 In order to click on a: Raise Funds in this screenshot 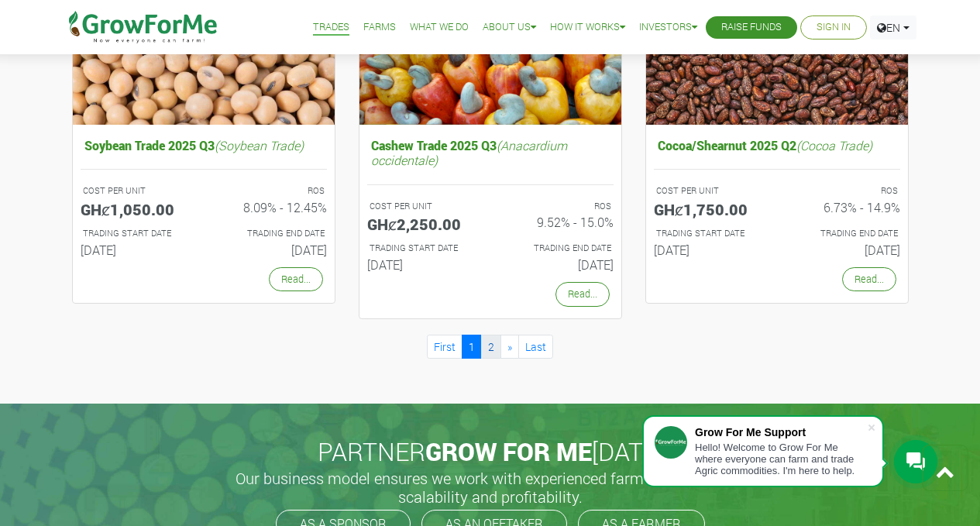, I will do `click(752, 27)`.